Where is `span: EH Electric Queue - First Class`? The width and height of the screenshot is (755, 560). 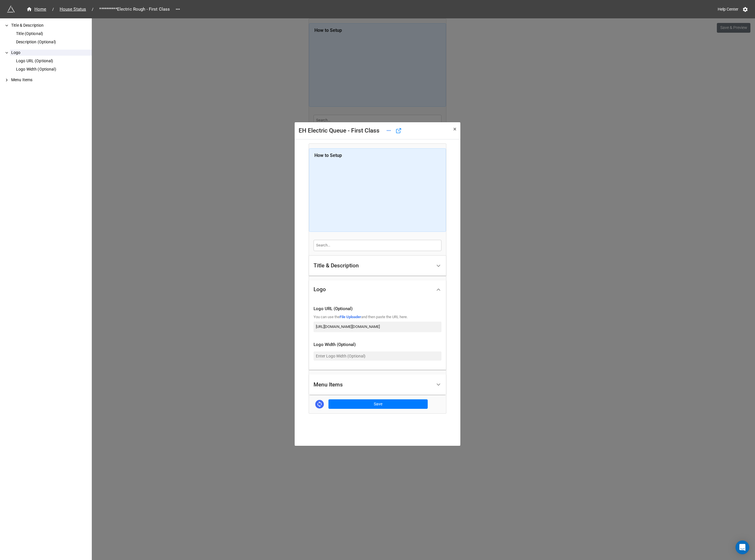 span: EH Electric Queue - First Class is located at coordinates (339, 131).